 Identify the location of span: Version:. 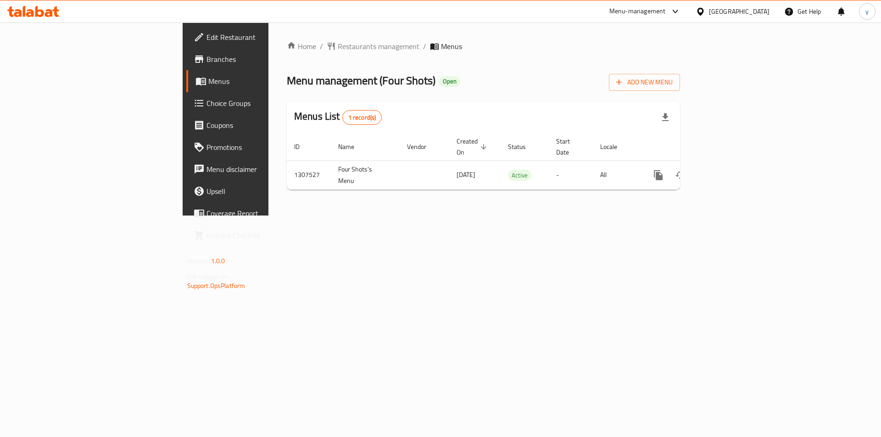
(198, 261).